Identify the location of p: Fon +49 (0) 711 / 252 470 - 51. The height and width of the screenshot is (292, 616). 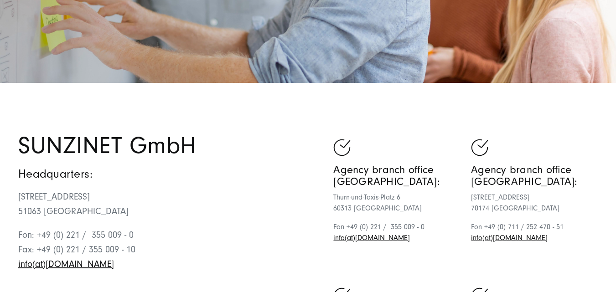
(534, 232).